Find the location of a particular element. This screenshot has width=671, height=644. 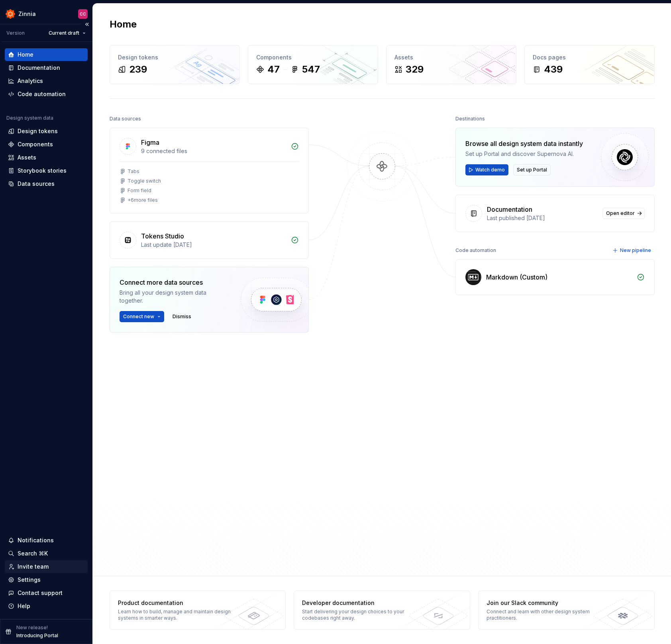

div: Start delivering your design choices to your codebases right away. is located at coordinates (360, 614).